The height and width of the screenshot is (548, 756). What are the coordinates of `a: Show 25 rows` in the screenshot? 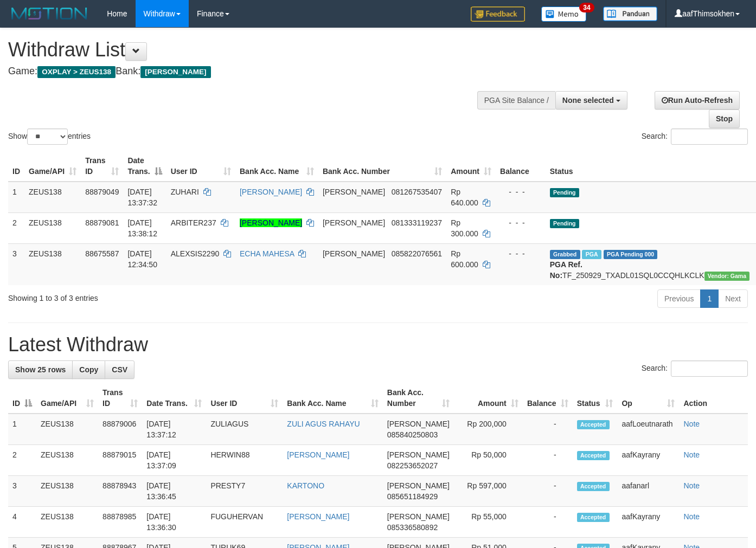 It's located at (40, 370).